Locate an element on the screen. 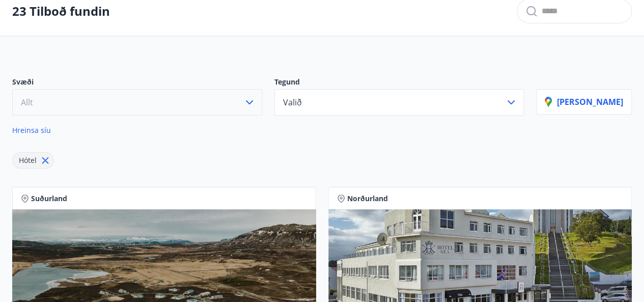 This screenshot has height=302, width=644. span: Norðurland is located at coordinates (368, 198).